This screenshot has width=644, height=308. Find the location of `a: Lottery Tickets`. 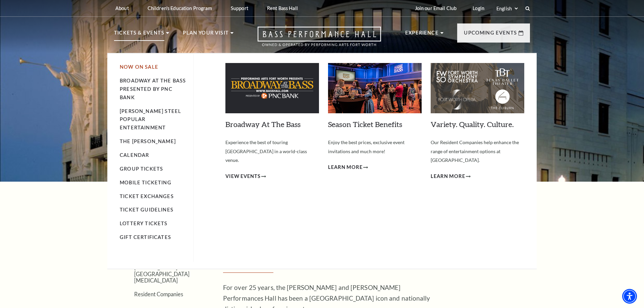

a: Lottery Tickets is located at coordinates (144, 223).